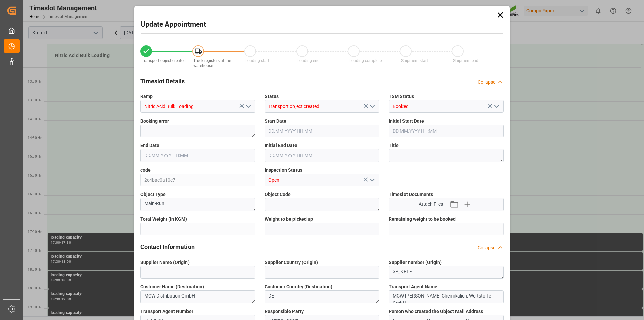 Image resolution: width=644 pixels, height=320 pixels. I want to click on span: Person who created the Object Mail Address, so click(436, 311).